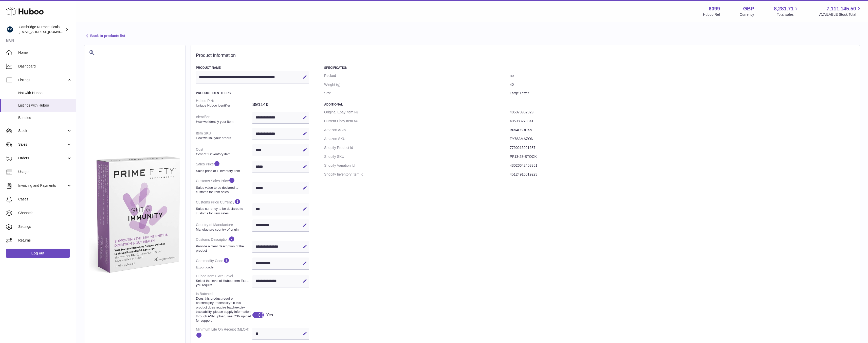 The height and width of the screenshot is (343, 868). Describe the element at coordinates (417, 157) in the screenshot. I see `dt: Shopify SKU` at that location.